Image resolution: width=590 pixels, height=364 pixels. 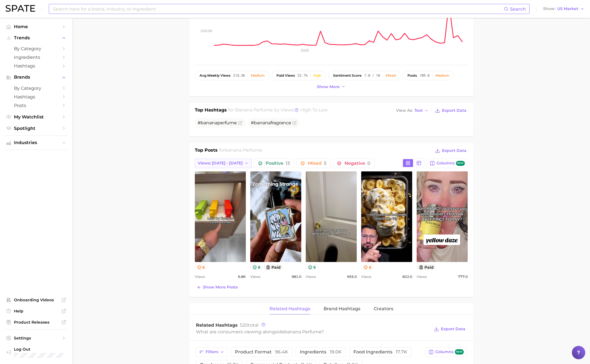 What do you see at coordinates (550, 9) in the screenshot?
I see `span: Show` at bounding box center [550, 9].